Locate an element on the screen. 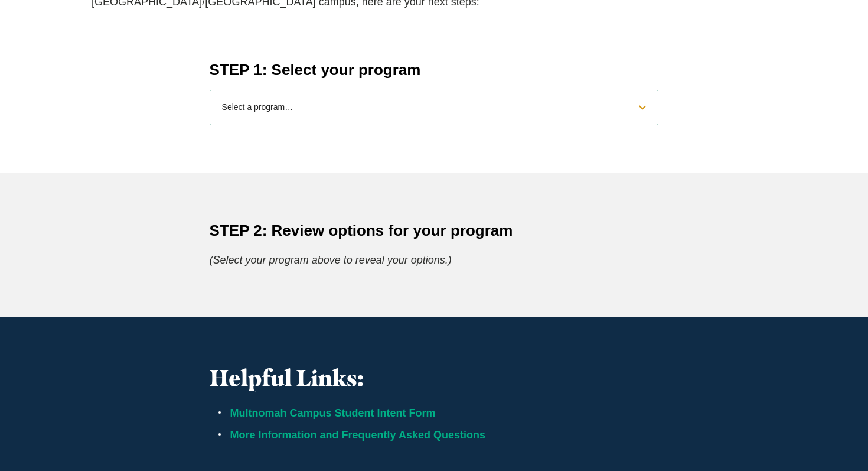 Image resolution: width=868 pixels, height=471 pixels. em: (Select your program above to reveal your options.) is located at coordinates (331, 260).